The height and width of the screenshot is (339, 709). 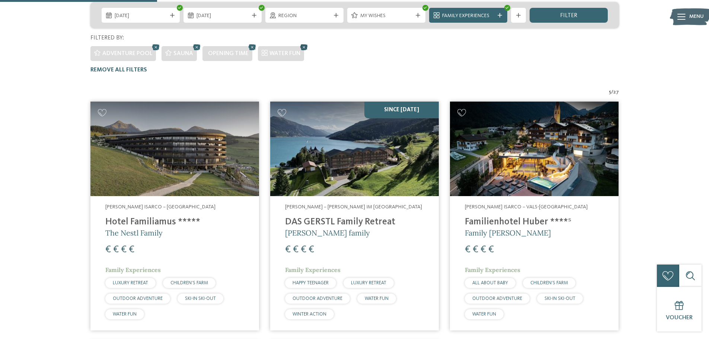 I want to click on span: The Nestl Family, so click(x=134, y=232).